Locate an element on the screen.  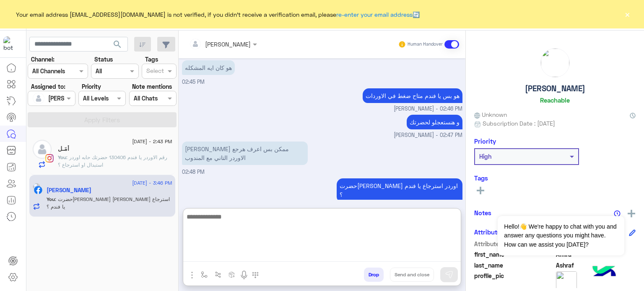
h5: أَمَـل is located at coordinates (63, 149).